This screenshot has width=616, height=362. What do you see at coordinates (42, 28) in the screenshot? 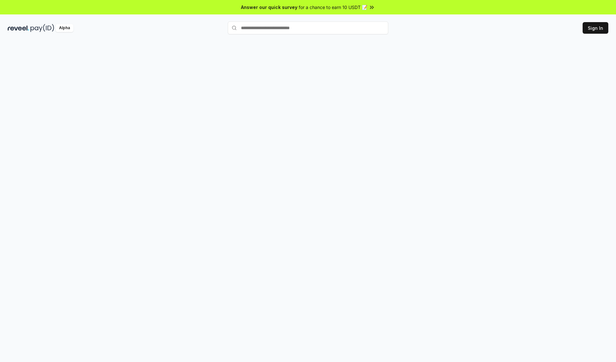
I see `img: pay_id` at bounding box center [42, 28].